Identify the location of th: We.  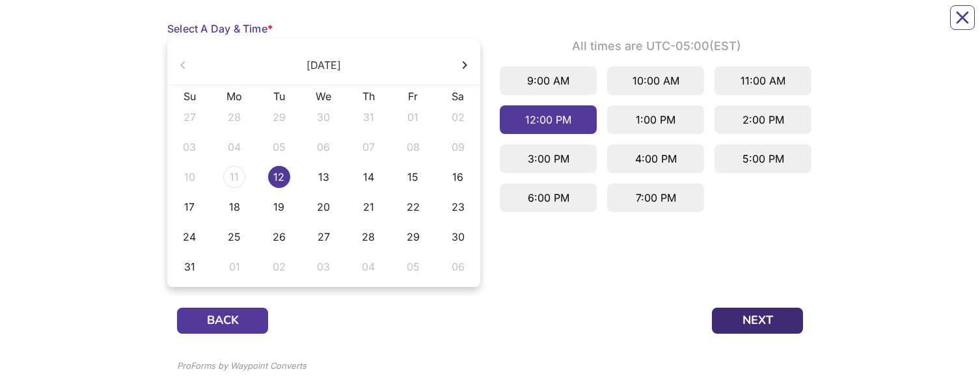
(324, 97).